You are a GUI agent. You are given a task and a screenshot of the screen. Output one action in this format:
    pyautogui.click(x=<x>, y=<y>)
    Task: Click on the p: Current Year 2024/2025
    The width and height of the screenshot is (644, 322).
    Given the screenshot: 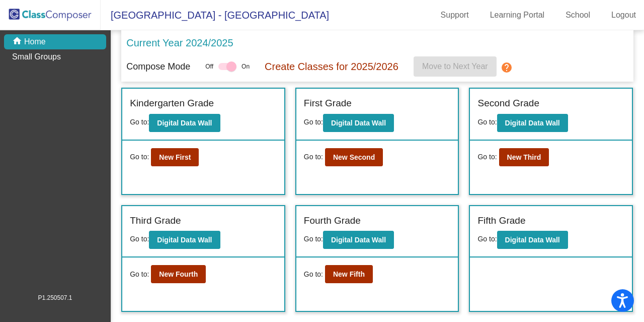 What is the action you would take?
    pyautogui.click(x=179, y=43)
    